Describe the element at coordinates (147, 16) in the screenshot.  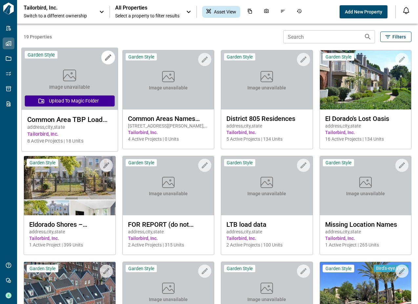
I see `span: Select a property to filter results` at that location.